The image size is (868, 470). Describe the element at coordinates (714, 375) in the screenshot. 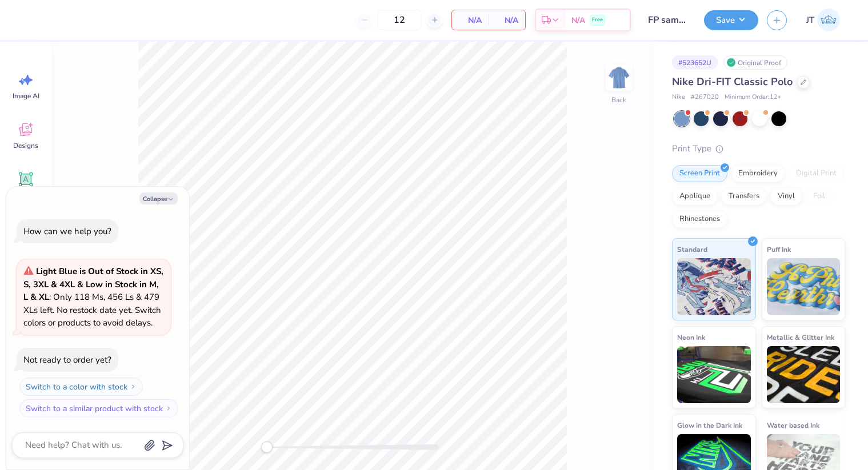

I see `img: Neon Ink` at that location.